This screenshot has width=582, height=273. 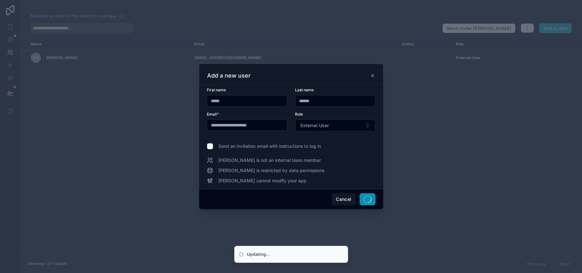 What do you see at coordinates (210, 146) in the screenshot?
I see `input: Send an invitation email with instructions to log in` at bounding box center [210, 146].